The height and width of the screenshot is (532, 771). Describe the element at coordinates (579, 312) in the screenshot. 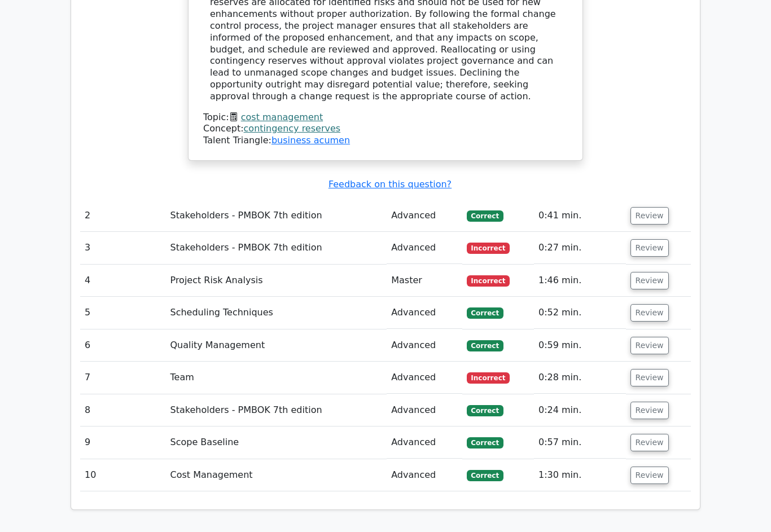

I see `td: 0:52 min.` at that location.